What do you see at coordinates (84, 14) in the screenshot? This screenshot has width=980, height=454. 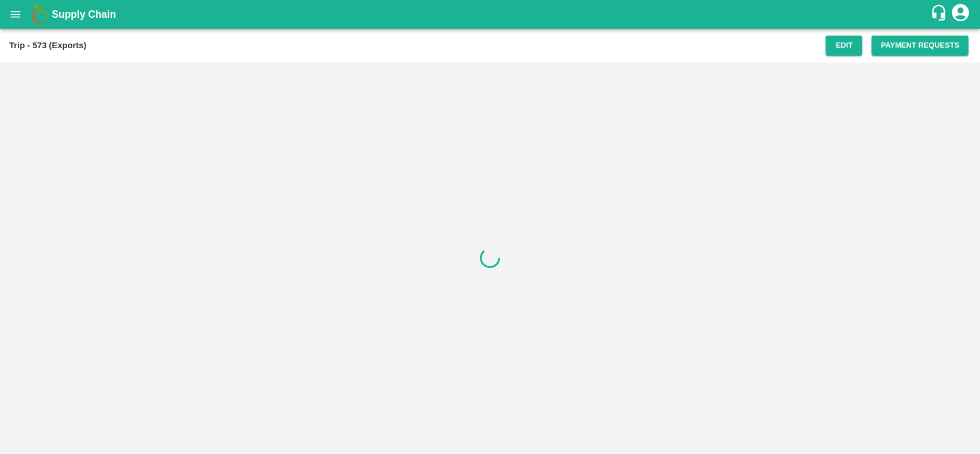 I see `b: Supply Chain` at bounding box center [84, 14].